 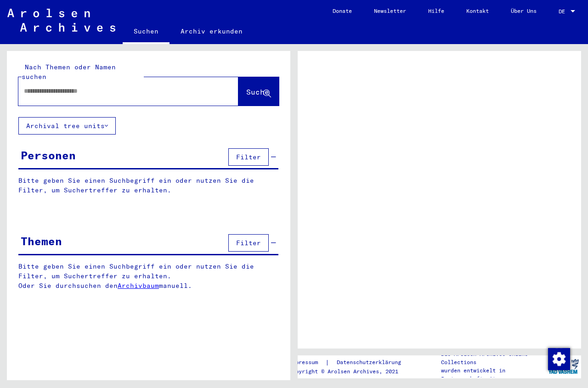 I want to click on a: Datenschutzerklärung, so click(x=371, y=363).